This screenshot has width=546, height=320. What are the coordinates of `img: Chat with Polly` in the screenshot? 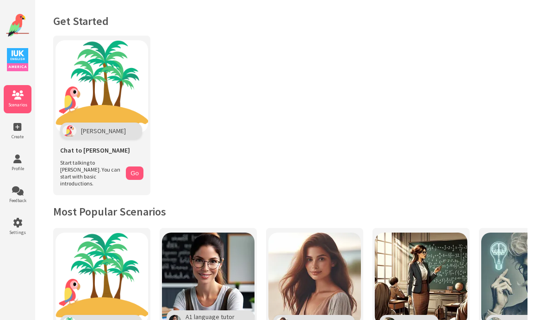 It's located at (102, 86).